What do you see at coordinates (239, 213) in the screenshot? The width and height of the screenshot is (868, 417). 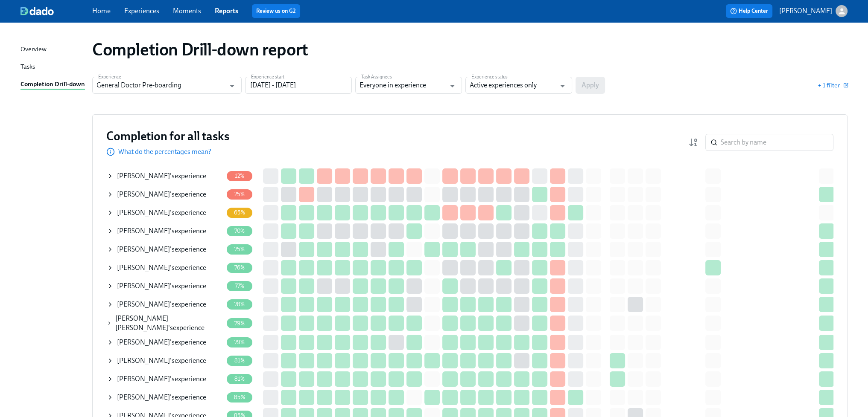 I see `span: 65%` at bounding box center [239, 213].